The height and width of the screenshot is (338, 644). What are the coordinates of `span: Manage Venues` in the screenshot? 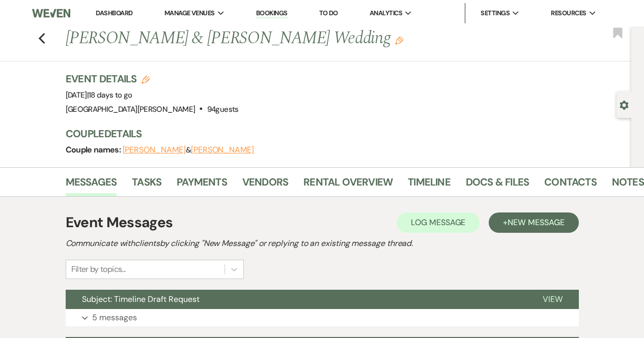 It's located at (189, 13).